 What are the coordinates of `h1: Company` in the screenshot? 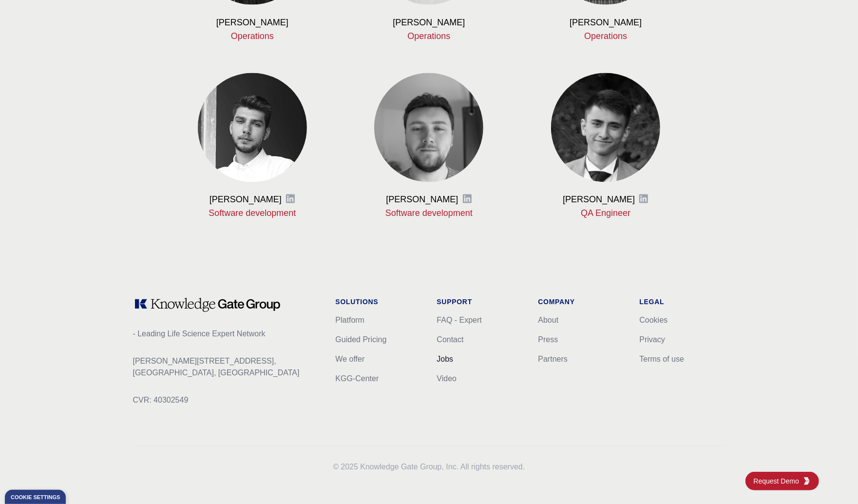 It's located at (581, 302).